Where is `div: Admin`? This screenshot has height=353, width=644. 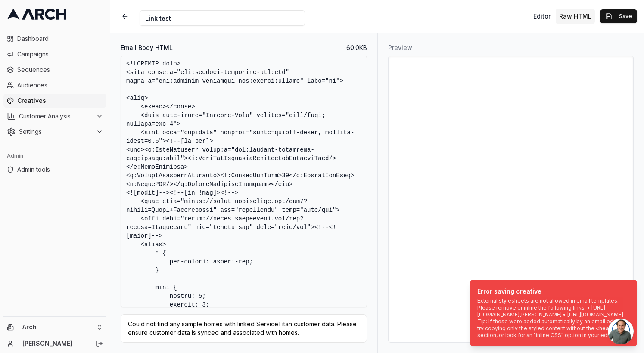
div: Admin is located at coordinates (55, 156).